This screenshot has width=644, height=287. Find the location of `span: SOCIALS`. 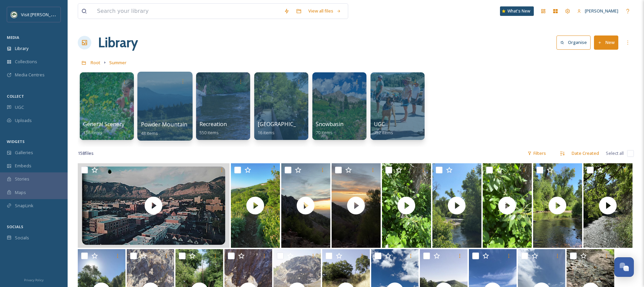

span: SOCIALS is located at coordinates (15, 227).